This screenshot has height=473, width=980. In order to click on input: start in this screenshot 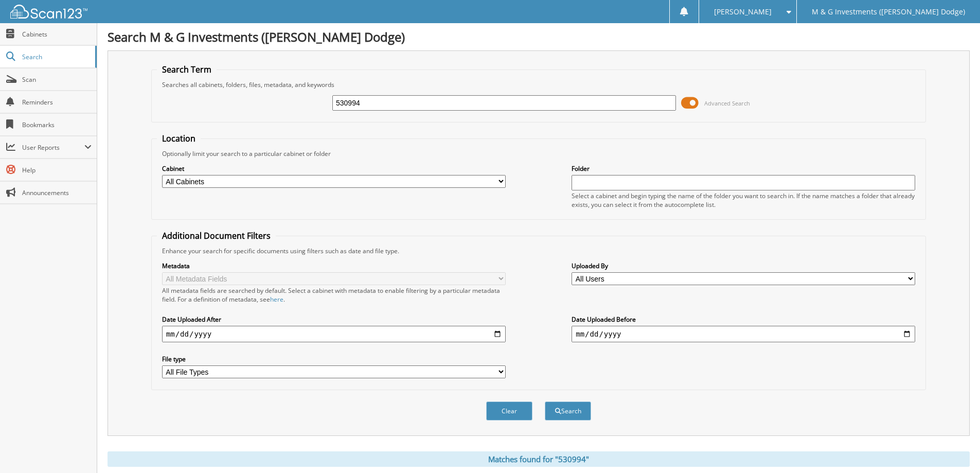, I will do `click(334, 334)`.